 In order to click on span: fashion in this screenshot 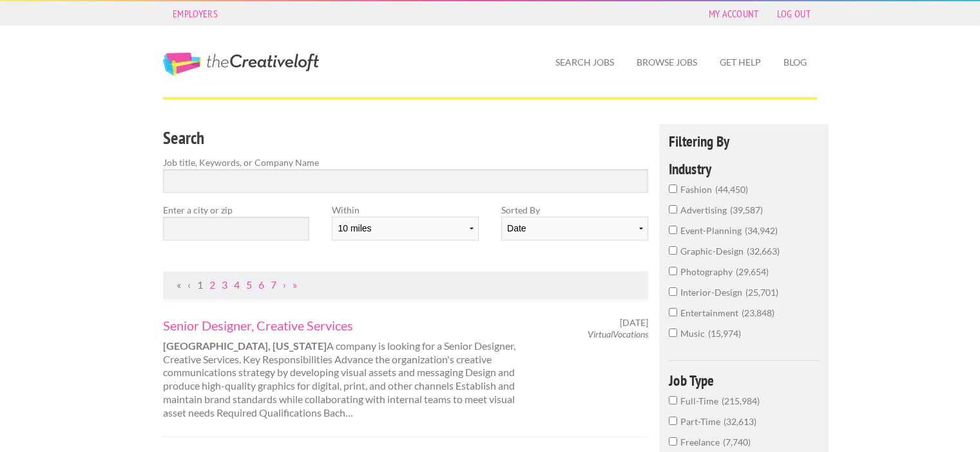, I will do `click(697, 189)`.